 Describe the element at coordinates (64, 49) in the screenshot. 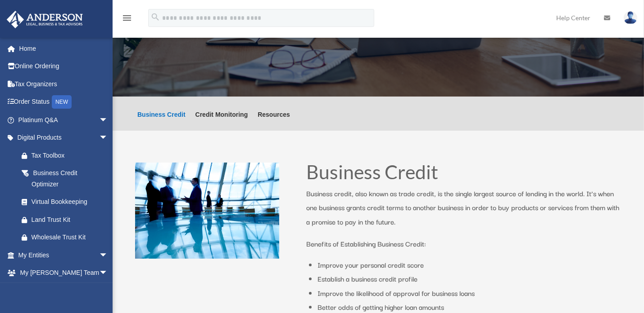

I see `a: Home` at that location.